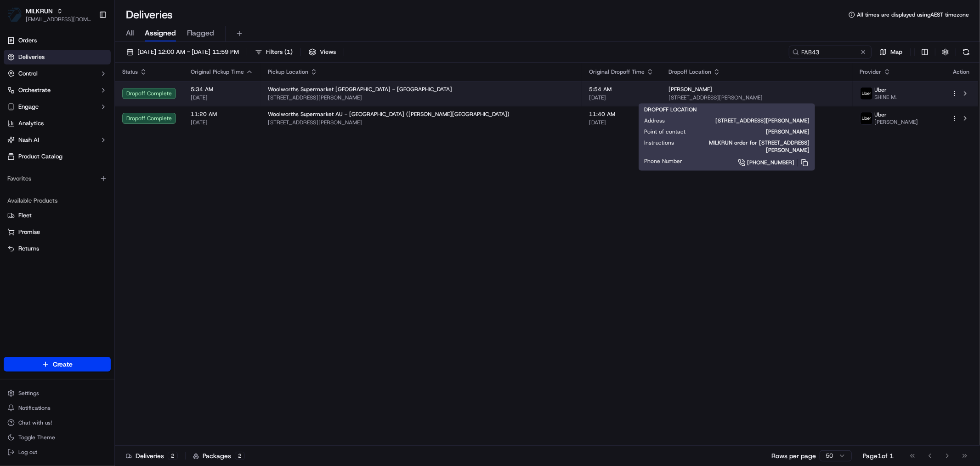 The image size is (980, 466). Describe the element at coordinates (29, 392) in the screenshot. I see `span: Settings` at that location.